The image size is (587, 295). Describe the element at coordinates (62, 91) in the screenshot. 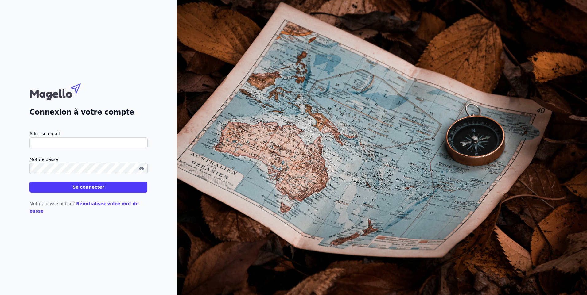

I see `img: Magello` at that location.